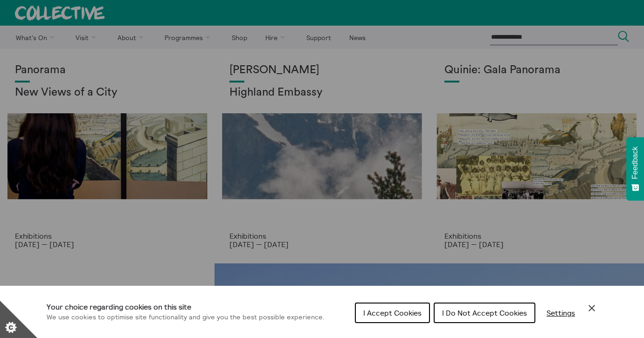 The image size is (644, 338). I want to click on button: I Accept Cookies, so click(393, 313).